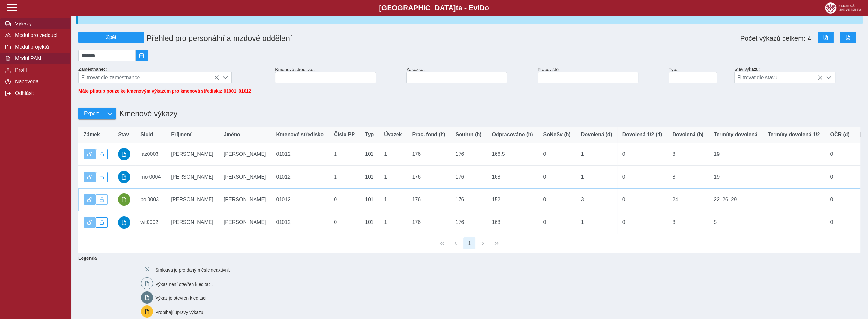 The height and width of the screenshot is (319, 868). Describe the element at coordinates (512, 154) in the screenshot. I see `td: 166,5` at that location.